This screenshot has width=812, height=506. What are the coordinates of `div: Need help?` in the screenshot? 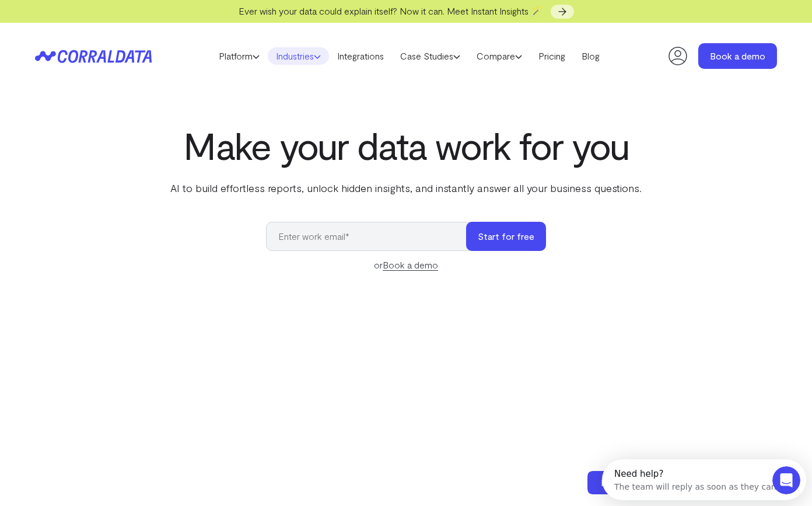 It's located at (93, 14).